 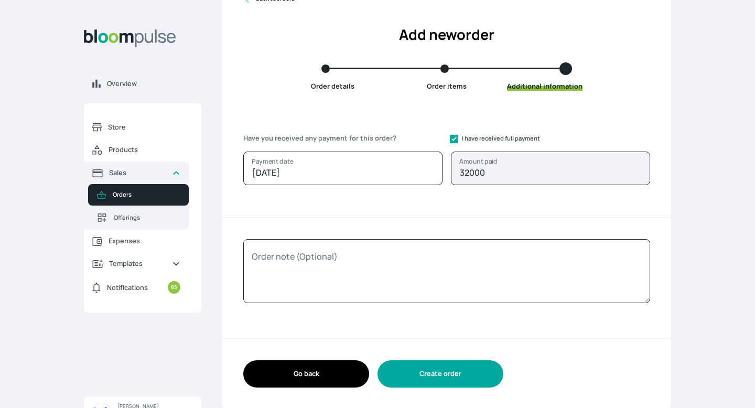 I want to click on span: Order details, so click(x=333, y=86).